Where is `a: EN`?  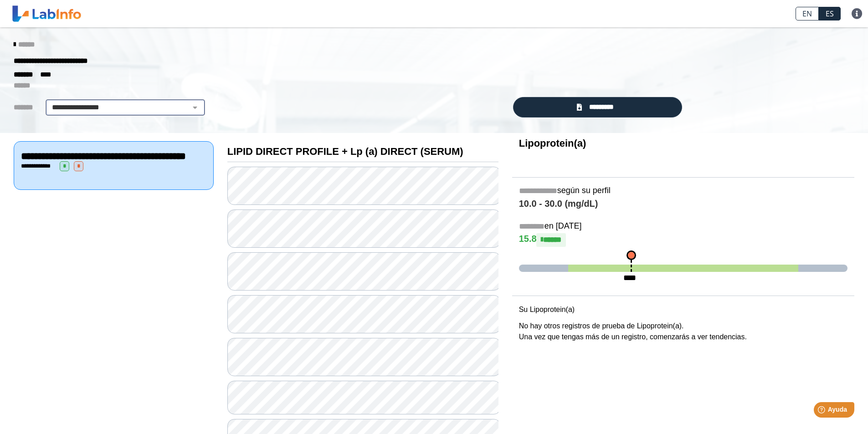 a: EN is located at coordinates (807, 14).